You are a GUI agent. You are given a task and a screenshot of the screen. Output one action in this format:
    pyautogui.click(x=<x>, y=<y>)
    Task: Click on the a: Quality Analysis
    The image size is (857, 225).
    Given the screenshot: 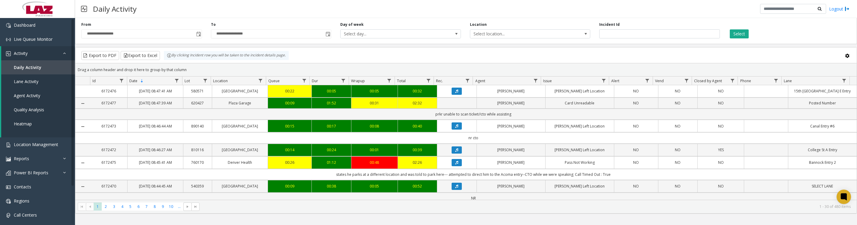 What is the action you would take?
    pyautogui.click(x=38, y=110)
    